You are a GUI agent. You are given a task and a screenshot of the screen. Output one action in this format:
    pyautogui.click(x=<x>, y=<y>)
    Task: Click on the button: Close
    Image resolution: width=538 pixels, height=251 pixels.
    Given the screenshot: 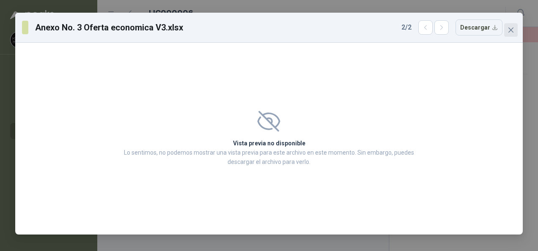 What is the action you would take?
    pyautogui.click(x=511, y=30)
    